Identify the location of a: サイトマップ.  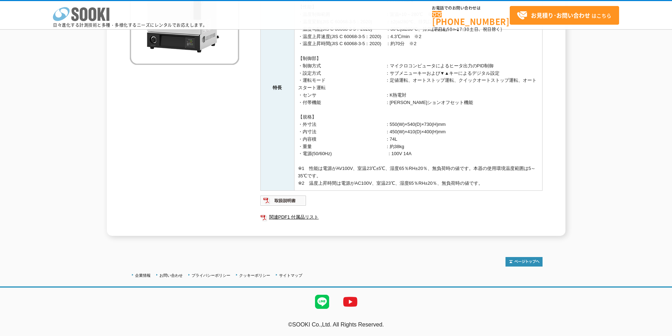
(291, 275).